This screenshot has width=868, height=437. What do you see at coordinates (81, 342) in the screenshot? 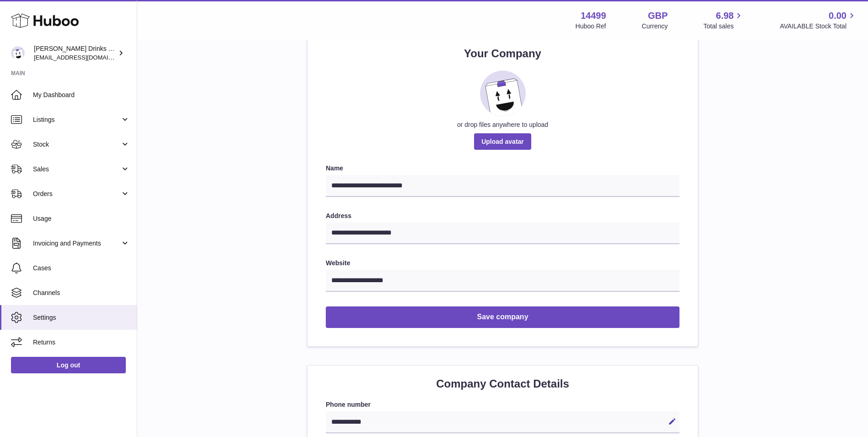
I see `span: Returns` at bounding box center [81, 342].